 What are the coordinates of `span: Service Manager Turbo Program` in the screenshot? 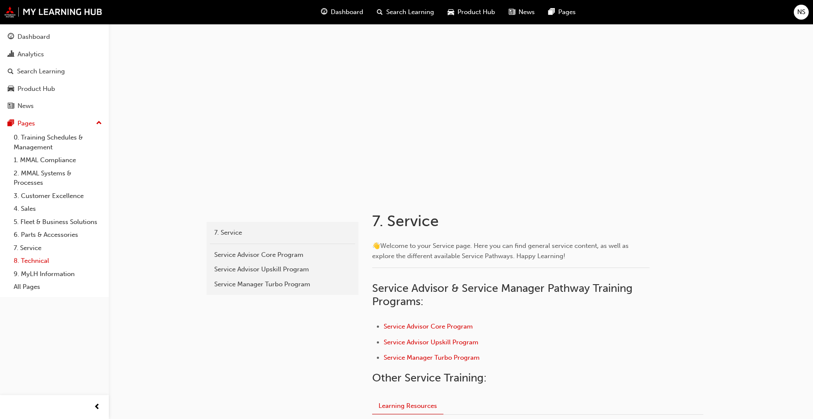 It's located at (431, 358).